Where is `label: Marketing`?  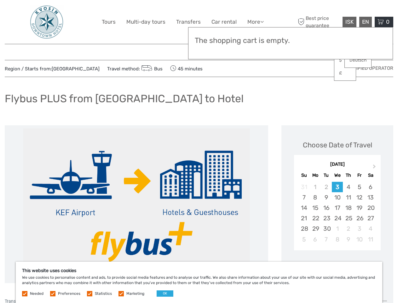 label: Marketing is located at coordinates (135, 293).